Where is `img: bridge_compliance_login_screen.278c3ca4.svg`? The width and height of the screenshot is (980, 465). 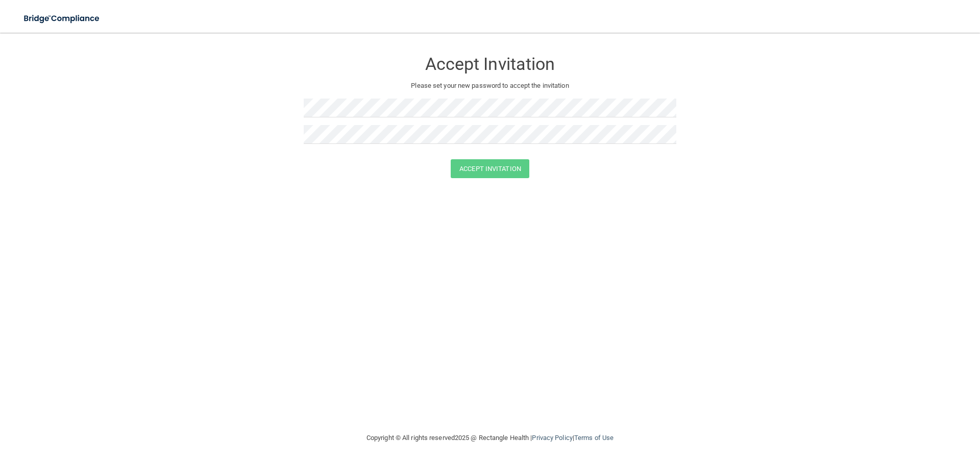 img: bridge_compliance_login_screen.278c3ca4.svg is located at coordinates (62, 18).